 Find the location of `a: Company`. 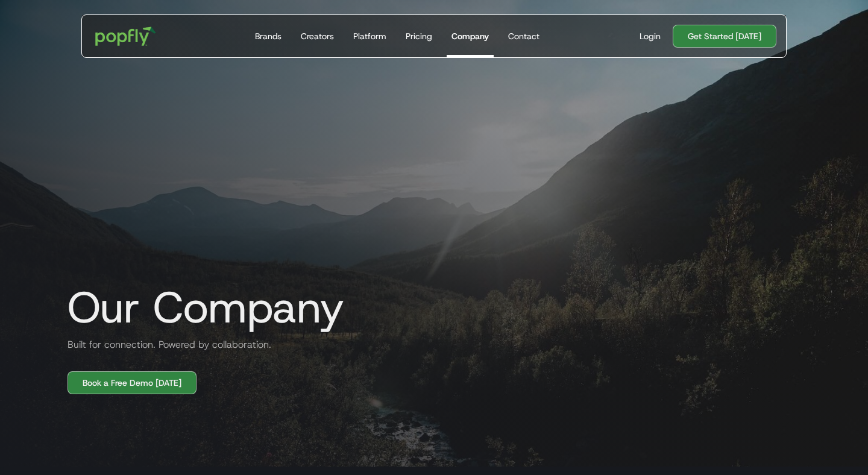

a: Company is located at coordinates (470, 36).